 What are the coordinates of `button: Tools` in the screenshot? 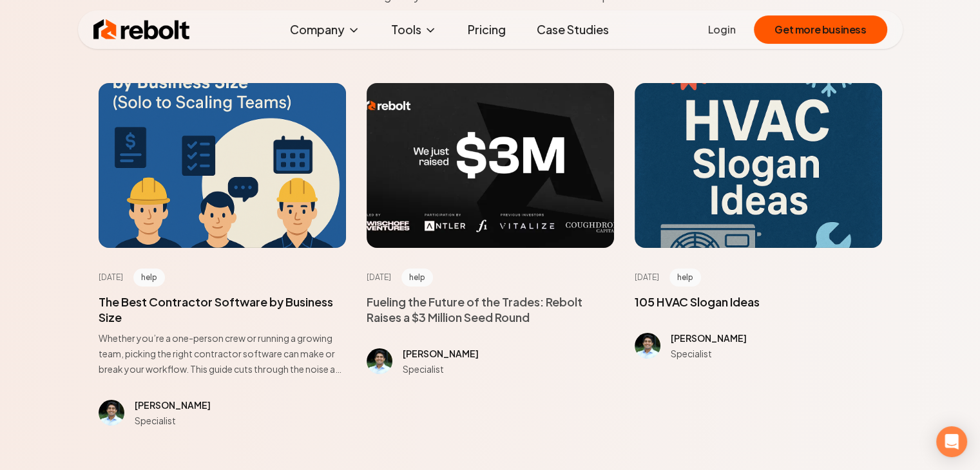 It's located at (414, 30).